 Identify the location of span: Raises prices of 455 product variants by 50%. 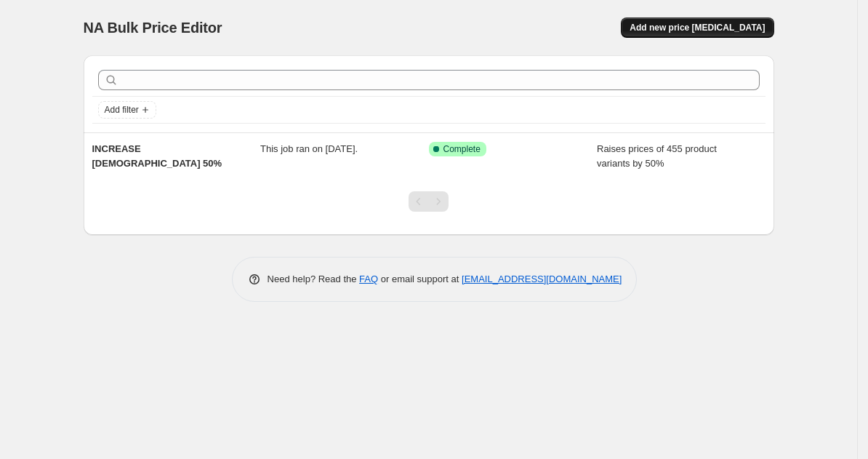
(657, 155).